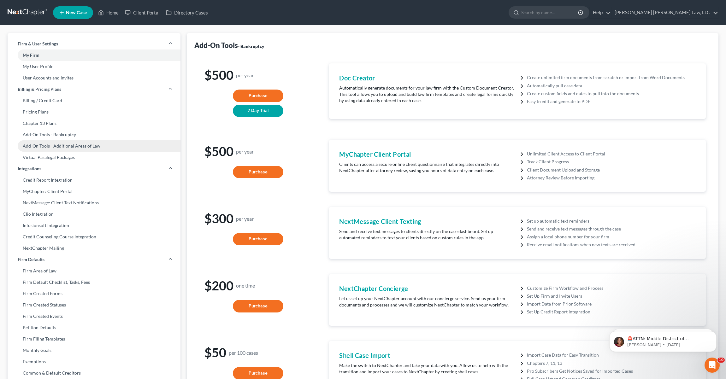 The width and height of the screenshot is (726, 379). Describe the element at coordinates (94, 362) in the screenshot. I see `a: Exemptions` at that location.